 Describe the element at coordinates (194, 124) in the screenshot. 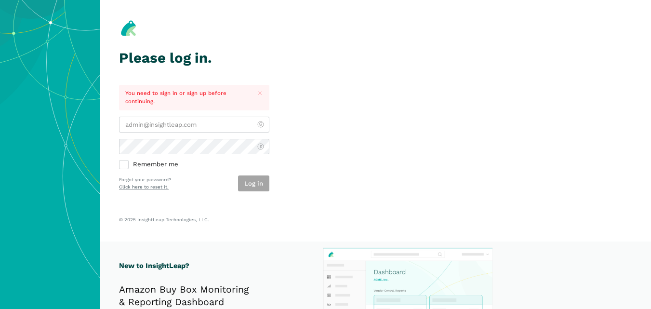

I see `input: admin@insightleap.com` at that location.